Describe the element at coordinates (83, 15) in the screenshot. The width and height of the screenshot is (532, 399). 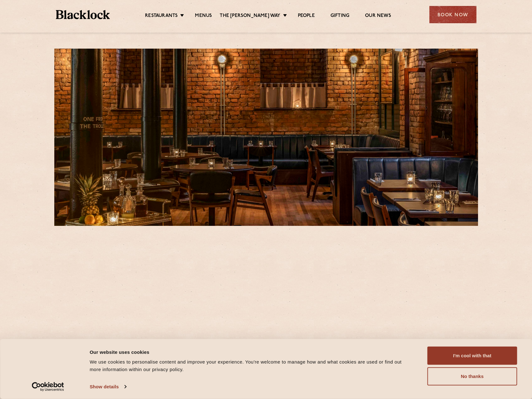
I see `img: BL_Textured_Logo-footer-cropped.svg` at that location.